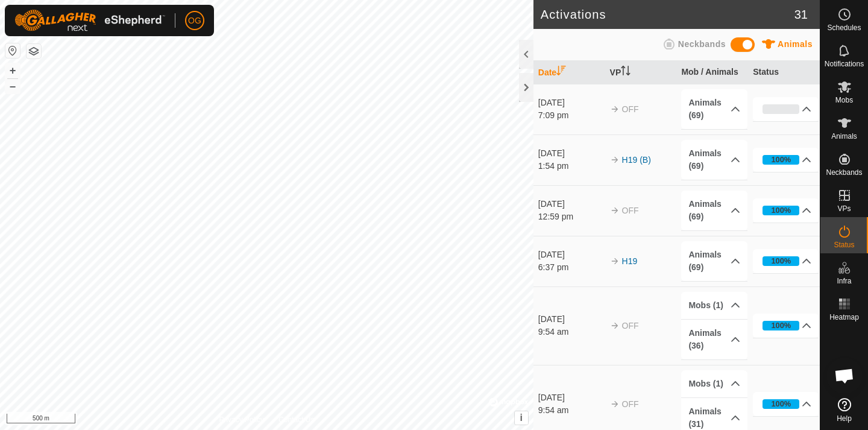 The image size is (868, 430). I want to click on span: i, so click(522, 417).